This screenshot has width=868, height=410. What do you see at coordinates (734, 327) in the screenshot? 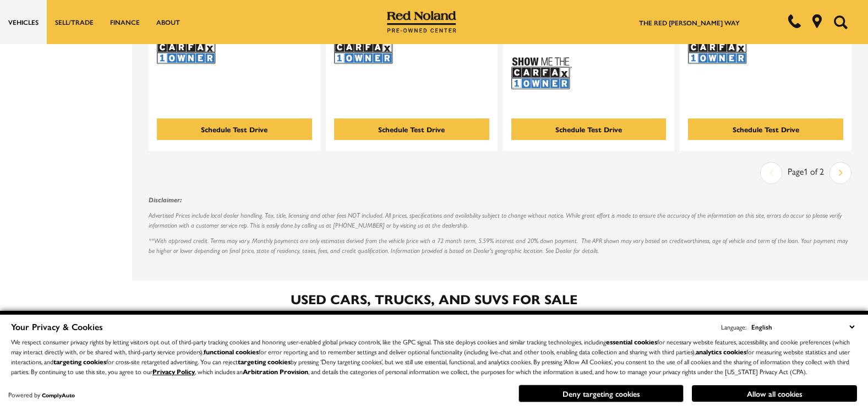
I see `div: Language:` at bounding box center [734, 327].